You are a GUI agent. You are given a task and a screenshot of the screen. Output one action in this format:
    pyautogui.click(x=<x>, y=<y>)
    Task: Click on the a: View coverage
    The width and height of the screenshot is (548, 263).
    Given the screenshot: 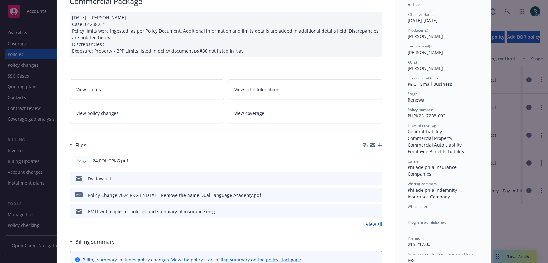 What is the action you would take?
    pyautogui.click(x=305, y=113)
    